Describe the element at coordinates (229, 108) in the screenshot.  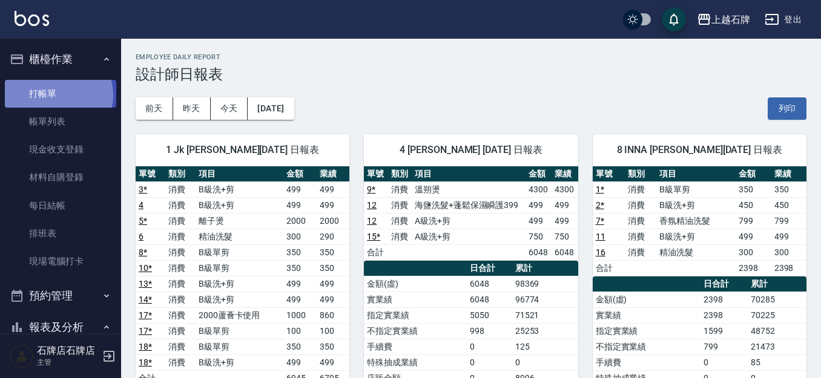
I see `button: 今天` at that location.